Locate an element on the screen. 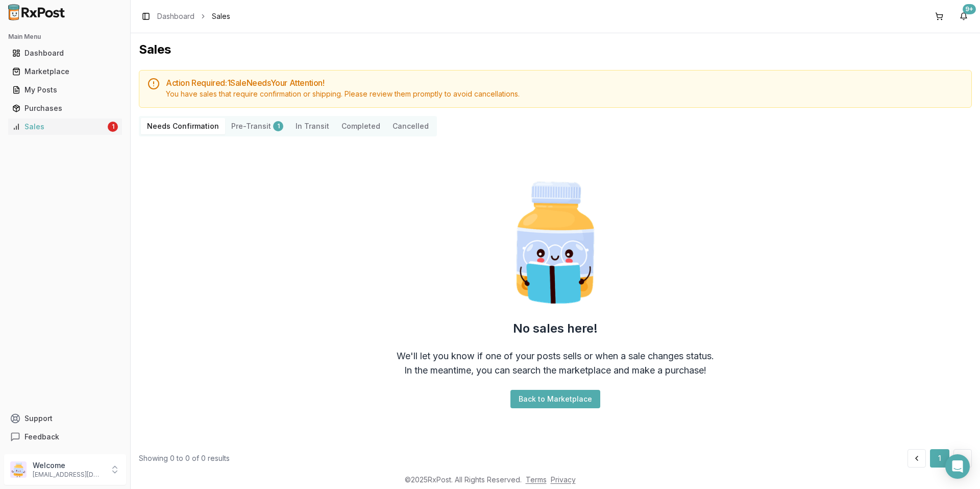  span: Sales is located at coordinates (221, 16).